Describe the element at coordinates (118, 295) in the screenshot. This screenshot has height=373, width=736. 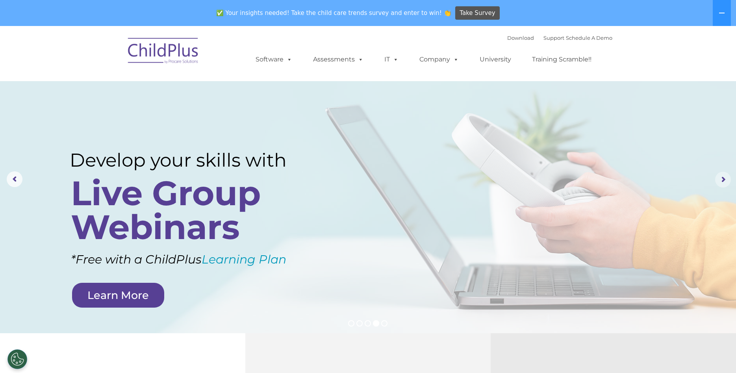
I see `a: Learn More` at that location.